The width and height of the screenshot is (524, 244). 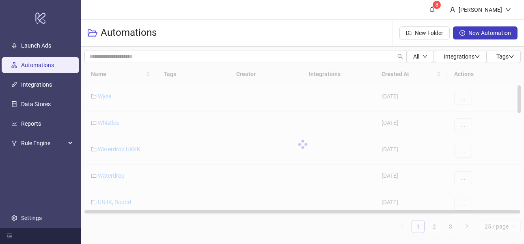 What do you see at coordinates (31, 218) in the screenshot?
I see `a: Settings` at bounding box center [31, 218].